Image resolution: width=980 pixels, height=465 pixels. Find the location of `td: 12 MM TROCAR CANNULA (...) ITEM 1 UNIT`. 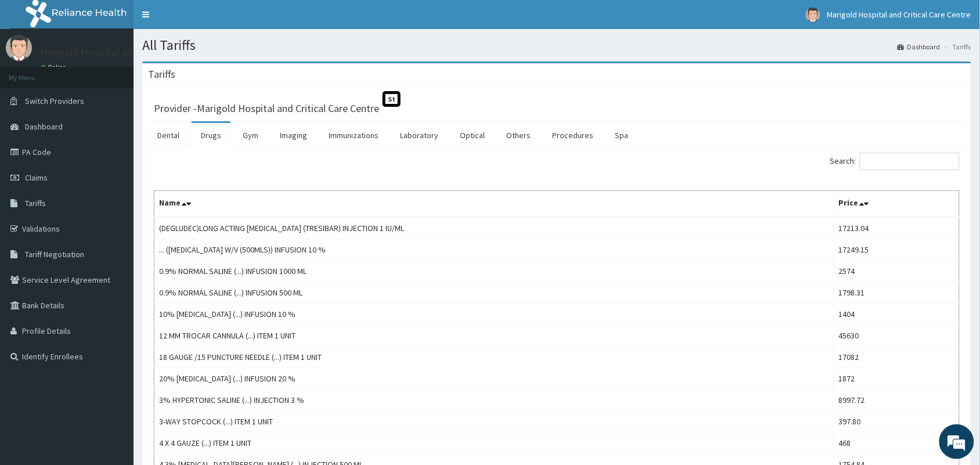

td: 12 MM TROCAR CANNULA (...) ITEM 1 UNIT is located at coordinates (494, 335).